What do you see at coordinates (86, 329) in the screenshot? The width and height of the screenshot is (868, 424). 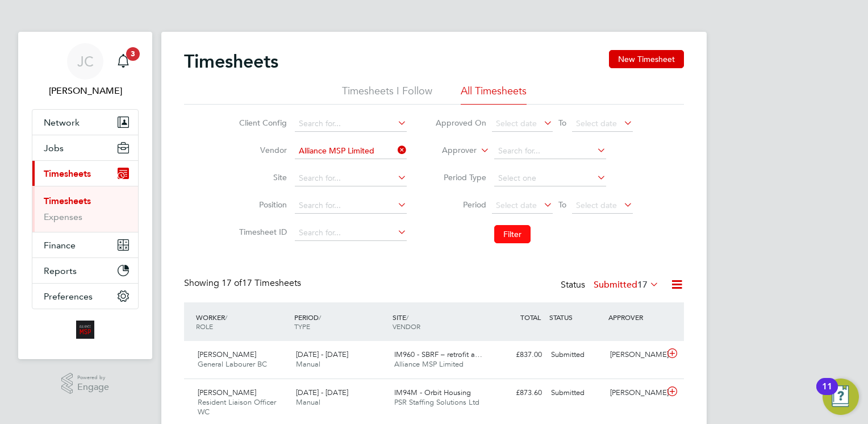 I see `a: Go to home page` at bounding box center [86, 329].